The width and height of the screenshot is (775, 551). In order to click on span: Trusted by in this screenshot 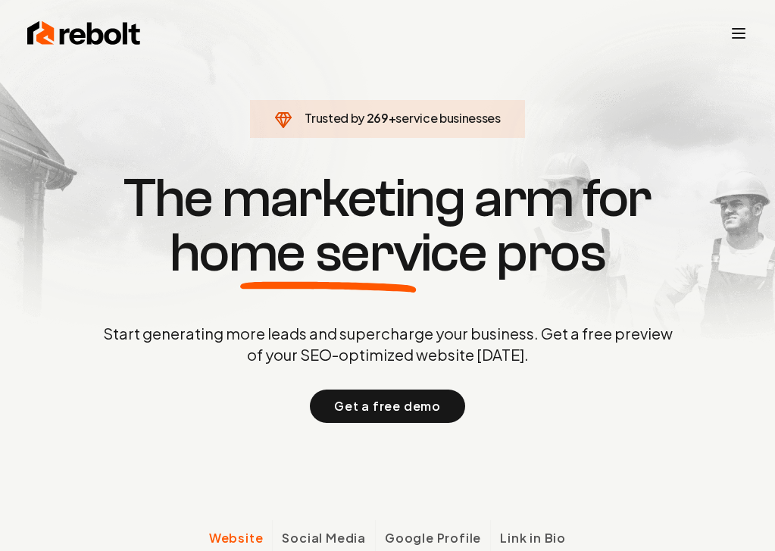, I will do `click(334, 117)`.